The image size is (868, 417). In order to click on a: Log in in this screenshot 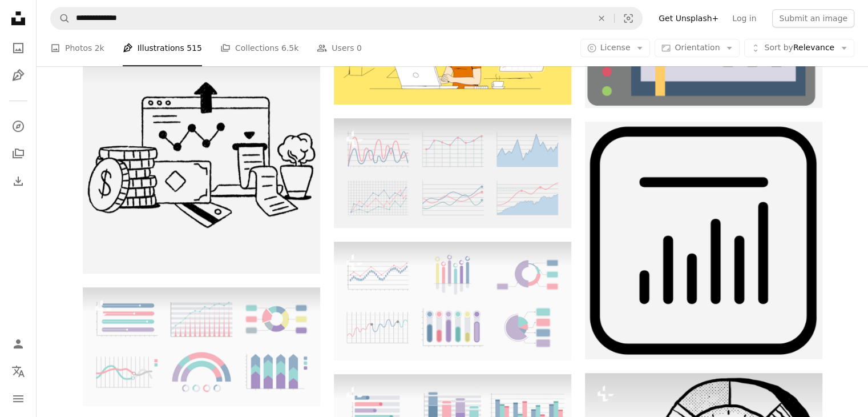, I will do `click(744, 18)`.